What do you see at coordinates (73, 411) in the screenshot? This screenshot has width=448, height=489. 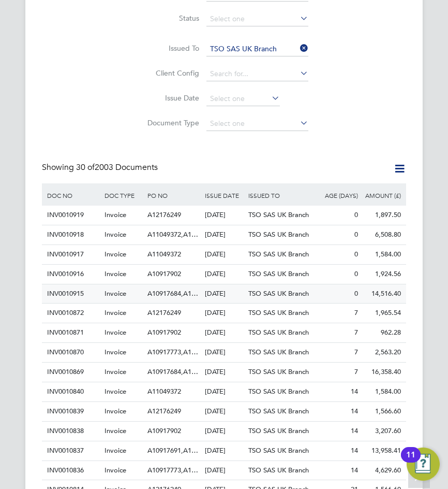 I see `div: INV0010839` at bounding box center [73, 411].